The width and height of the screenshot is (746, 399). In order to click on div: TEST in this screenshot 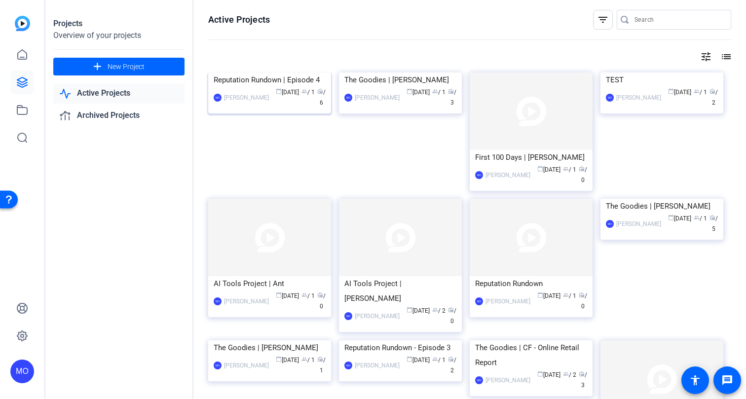, I will do `click(661, 80)`.